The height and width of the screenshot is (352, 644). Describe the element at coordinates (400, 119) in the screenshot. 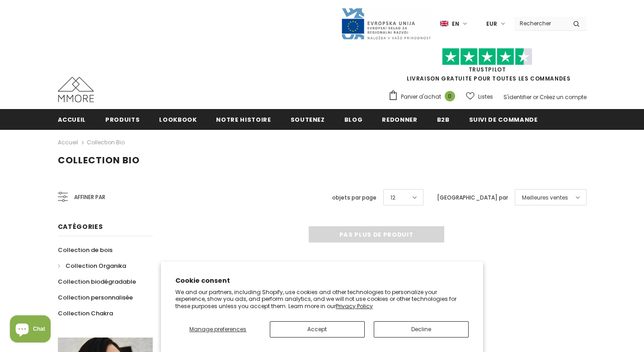

I see `span: Redonner` at that location.